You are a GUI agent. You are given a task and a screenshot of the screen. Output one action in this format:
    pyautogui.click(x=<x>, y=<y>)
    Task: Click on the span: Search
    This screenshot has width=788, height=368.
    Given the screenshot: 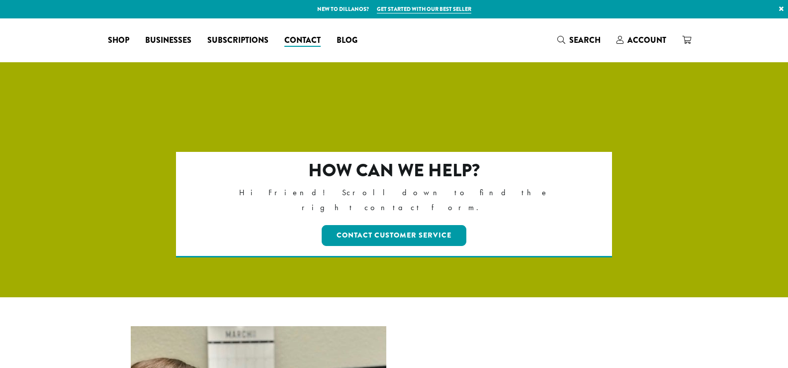 What is the action you would take?
    pyautogui.click(x=585, y=40)
    